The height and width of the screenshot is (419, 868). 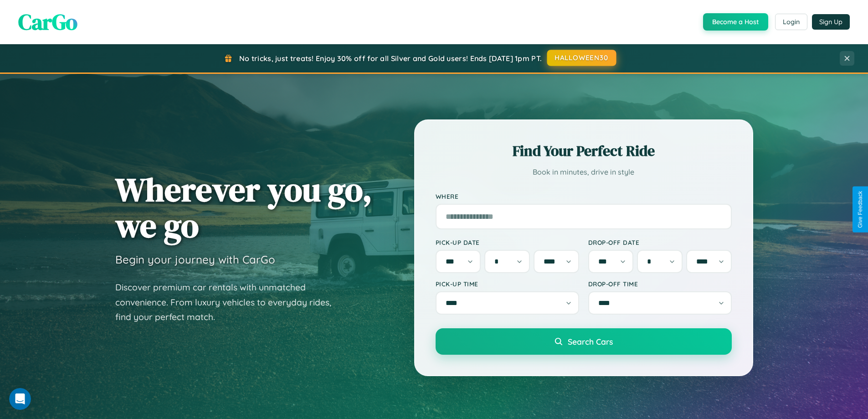 What do you see at coordinates (584, 171) in the screenshot?
I see `p: Book in minutes, drive in style` at bounding box center [584, 171].